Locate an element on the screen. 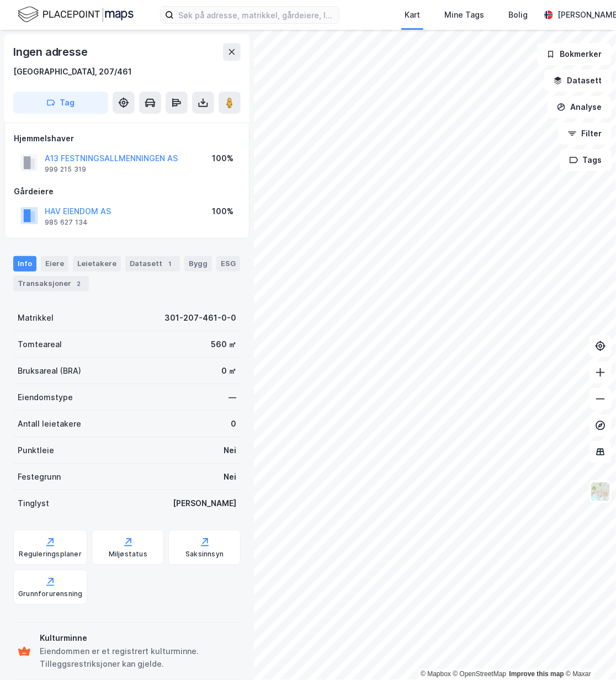 The height and width of the screenshot is (680, 616). div: Kontrollprogram for chat is located at coordinates (589, 653).